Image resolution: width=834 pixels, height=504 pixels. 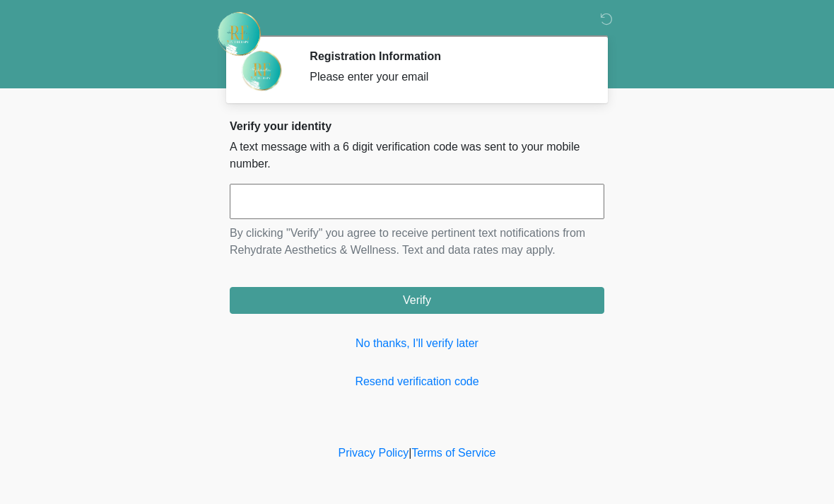 I want to click on a: Terms of Service, so click(x=453, y=452).